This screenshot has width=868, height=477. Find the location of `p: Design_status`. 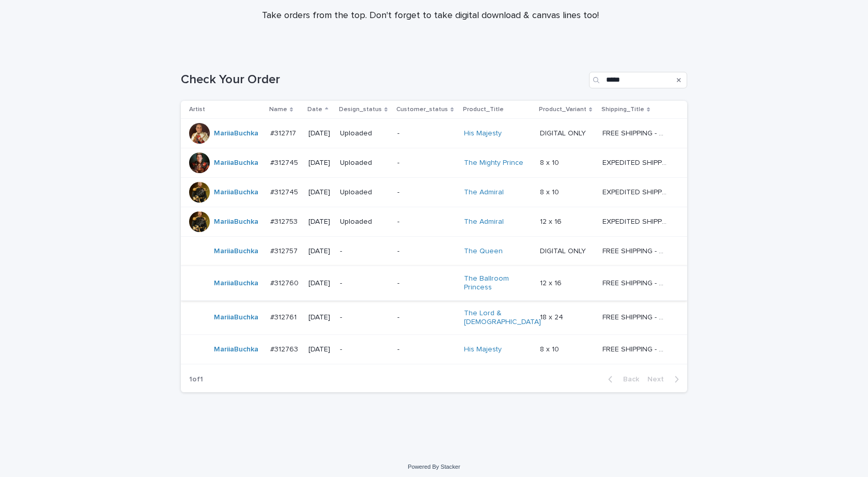

p: Design_status is located at coordinates (360, 109).